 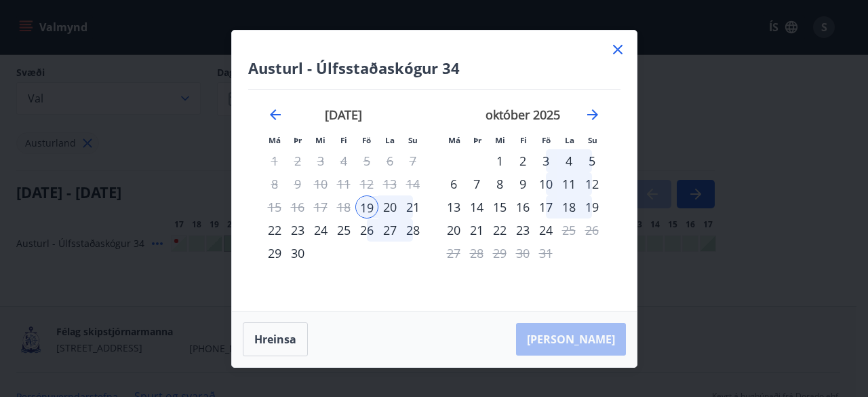 What do you see at coordinates (454, 230) in the screenshot?
I see `td: Choose mánudagur, 20. október 2025 as your check-out date. It’s available.` at bounding box center [454, 230].